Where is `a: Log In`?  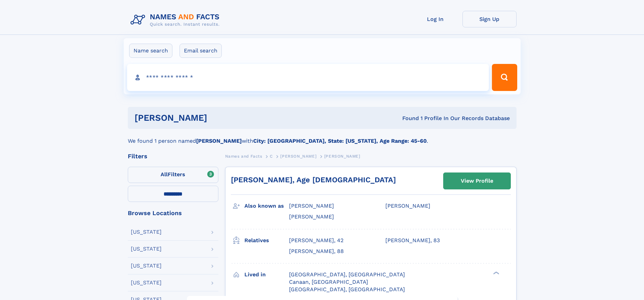
a: Log In is located at coordinates (435, 19).